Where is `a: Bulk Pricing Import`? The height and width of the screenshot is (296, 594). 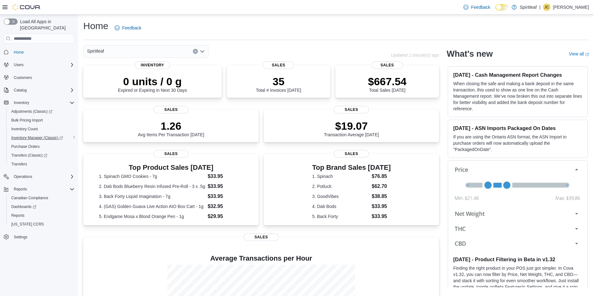 a: Bulk Pricing Import is located at coordinates (27, 120).